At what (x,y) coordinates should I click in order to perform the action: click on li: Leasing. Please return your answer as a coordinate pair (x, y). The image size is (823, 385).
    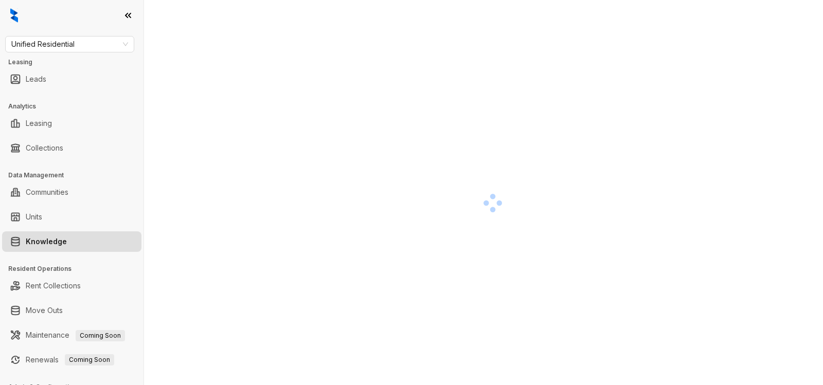
    Looking at the image, I should click on (72, 123).